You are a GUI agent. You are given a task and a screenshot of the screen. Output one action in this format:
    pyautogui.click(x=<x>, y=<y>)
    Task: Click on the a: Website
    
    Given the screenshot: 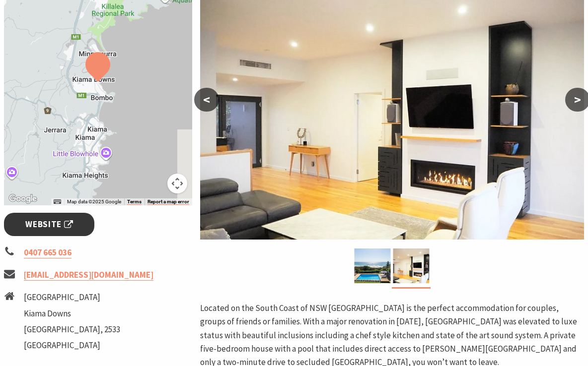 What is the action you would take?
    pyautogui.click(x=49, y=224)
    